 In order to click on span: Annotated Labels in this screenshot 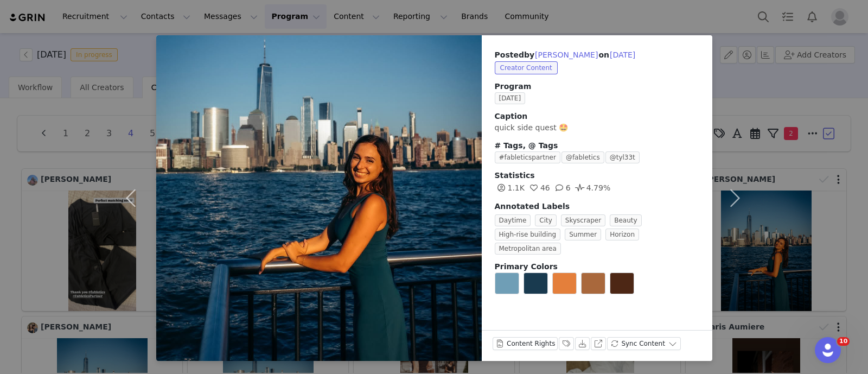, I will do `click(532, 206)`.